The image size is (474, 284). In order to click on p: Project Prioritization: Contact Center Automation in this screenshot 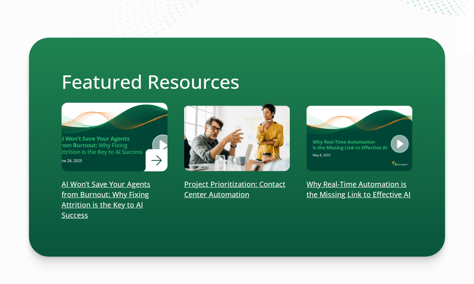, I will do `click(237, 190)`.